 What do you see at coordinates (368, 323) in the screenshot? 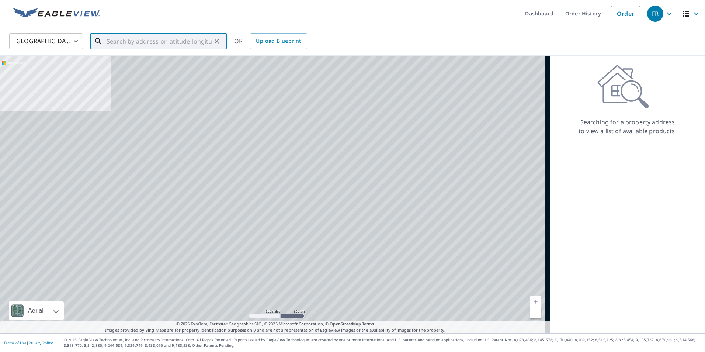
I see `a: Terms` at bounding box center [368, 323].